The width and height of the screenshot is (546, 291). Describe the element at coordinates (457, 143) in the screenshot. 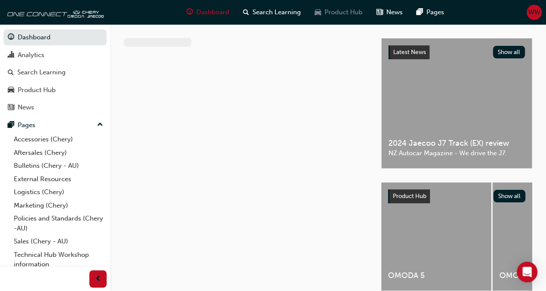

I see `span: 2024 Jaecoo J7 Track (EX) review` at that location.